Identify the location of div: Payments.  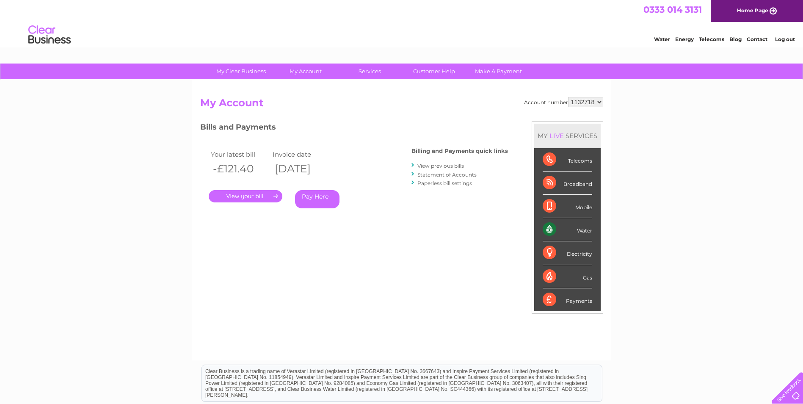
(568, 300).